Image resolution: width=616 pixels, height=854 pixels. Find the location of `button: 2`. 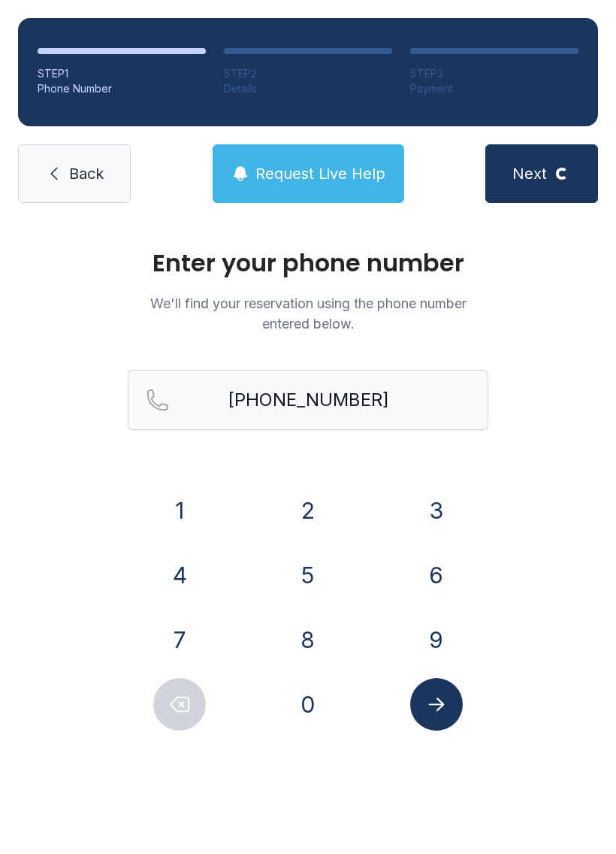

button: 2 is located at coordinates (308, 510).